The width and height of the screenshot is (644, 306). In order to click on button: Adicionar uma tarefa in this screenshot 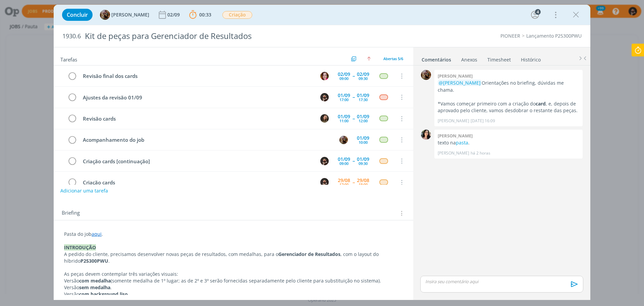, I will do `click(84, 191)`.